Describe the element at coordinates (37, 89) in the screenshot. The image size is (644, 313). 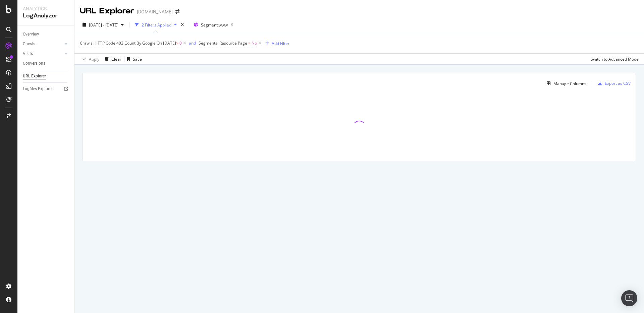
I see `div: Logfiles Explorer` at that location.